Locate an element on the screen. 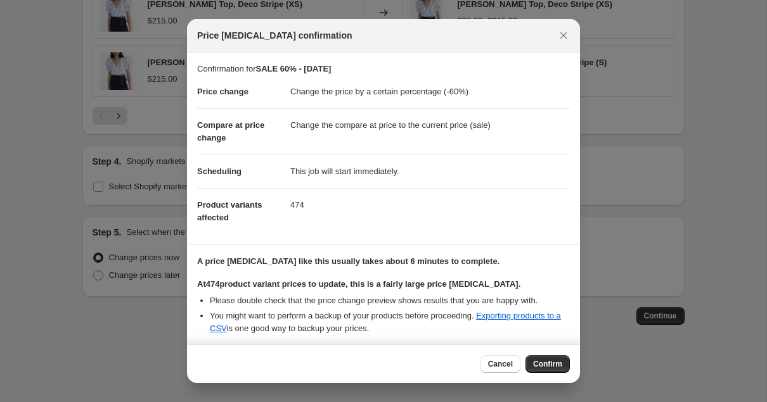  span: Cancel is located at coordinates (500, 364).